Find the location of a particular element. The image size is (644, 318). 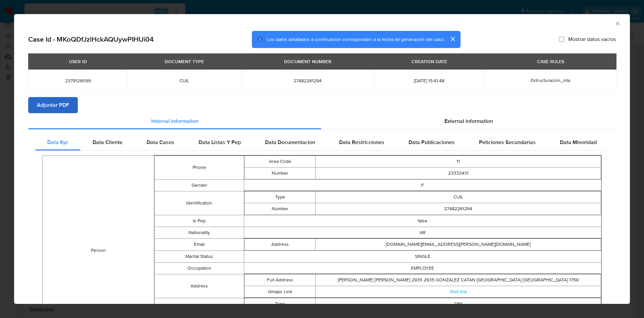

td: Area Code is located at coordinates (280, 162).